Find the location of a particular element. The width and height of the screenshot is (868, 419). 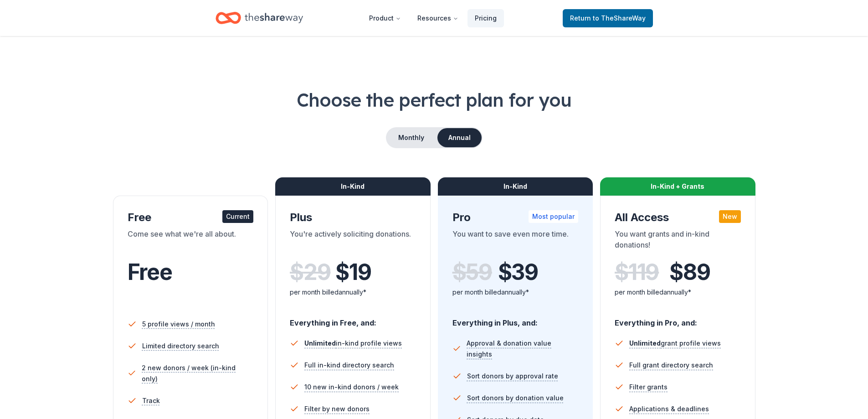

div: In-Kind + Grants is located at coordinates (677, 186).